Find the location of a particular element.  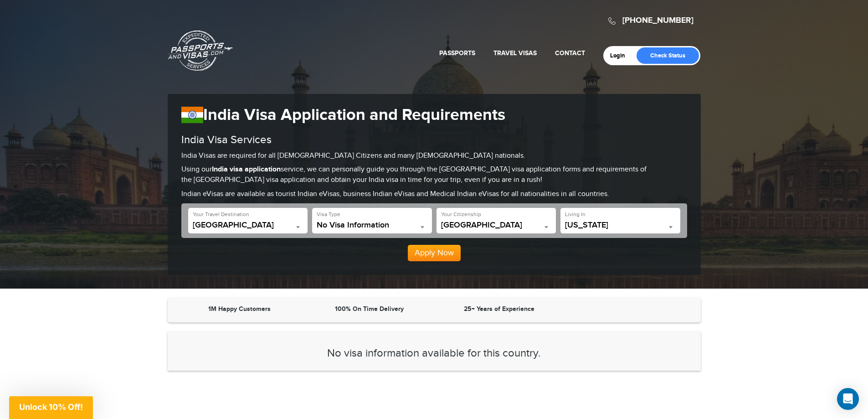

strong: 100% On Time Delivery is located at coordinates (369, 308).